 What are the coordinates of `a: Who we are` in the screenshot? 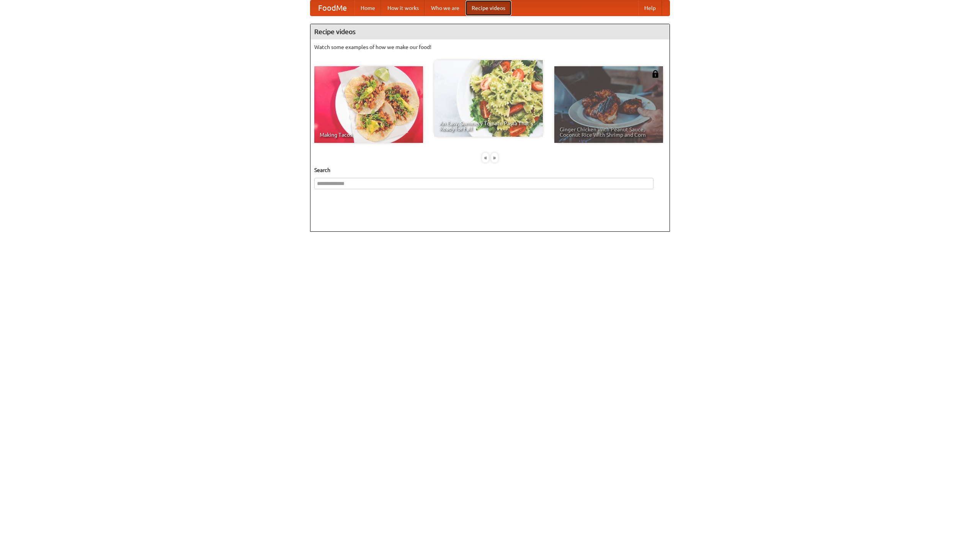 It's located at (445, 8).